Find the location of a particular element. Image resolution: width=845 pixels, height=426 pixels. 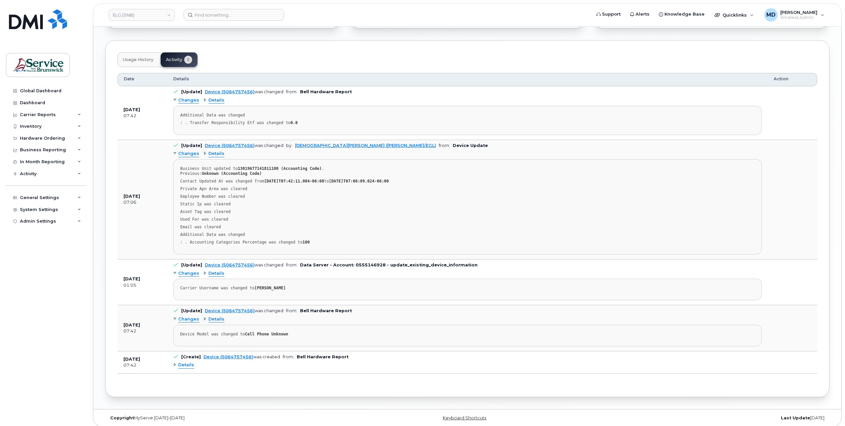

div: 07:06 is located at coordinates (142, 202).